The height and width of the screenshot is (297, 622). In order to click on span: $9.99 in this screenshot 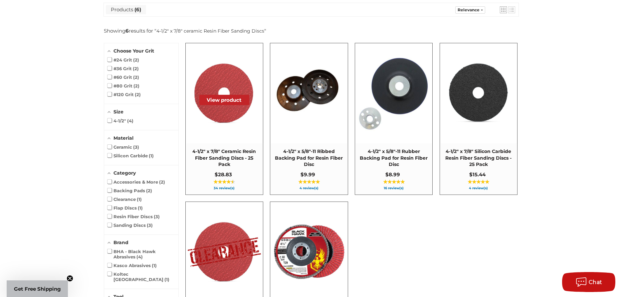, I will do `click(308, 175)`.